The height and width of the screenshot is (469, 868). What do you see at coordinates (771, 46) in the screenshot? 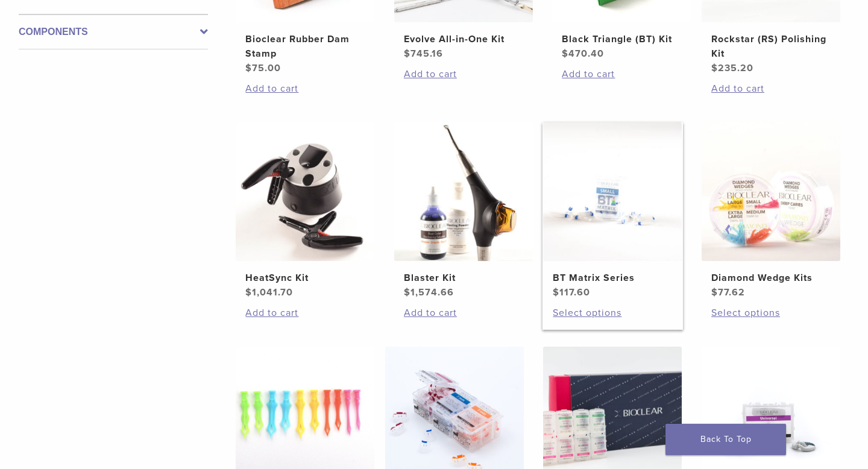
I see `h2: Rockstar (RS) Polishing Kit` at bounding box center [771, 46].